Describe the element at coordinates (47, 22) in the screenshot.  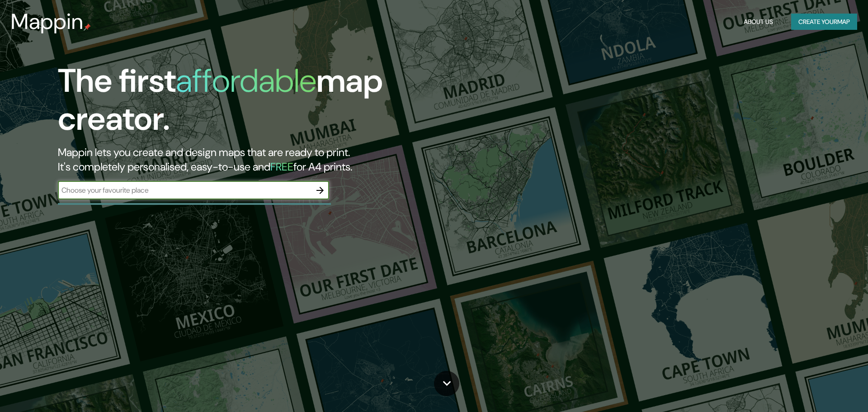
I see `h3: Mappin` at that location.